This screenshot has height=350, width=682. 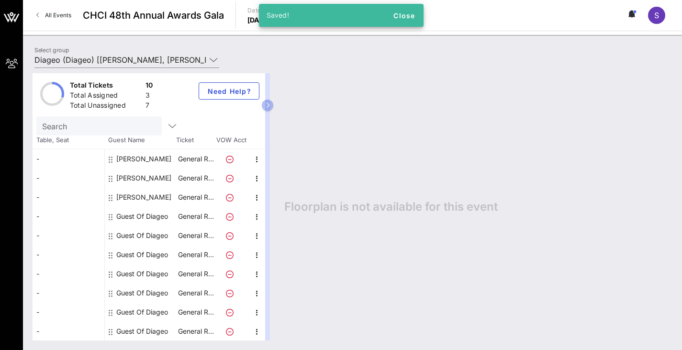 What do you see at coordinates (656, 15) in the screenshot?
I see `div: S` at bounding box center [656, 15].